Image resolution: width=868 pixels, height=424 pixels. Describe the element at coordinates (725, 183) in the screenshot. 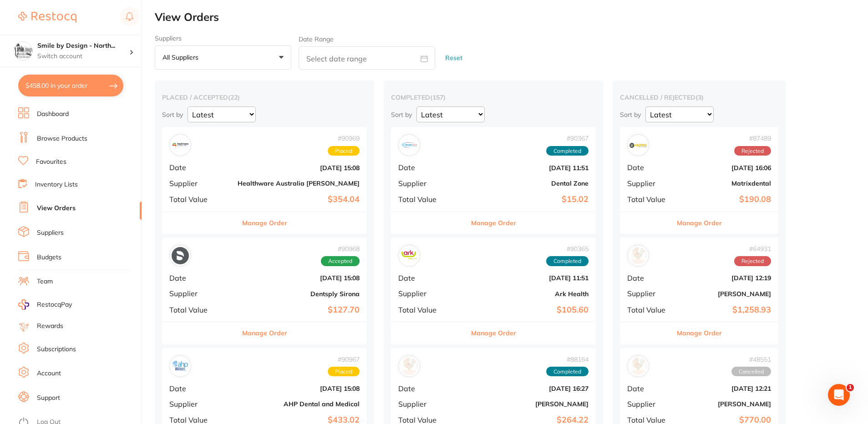

I see `b: Matrixdental` at that location.